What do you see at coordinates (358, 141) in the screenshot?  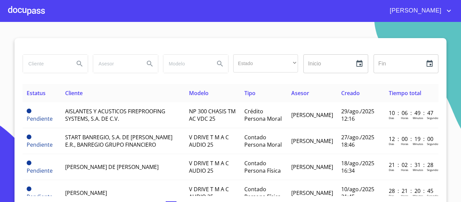 I see `span: 27/ago./2025 18:46` at bounding box center [358, 141].